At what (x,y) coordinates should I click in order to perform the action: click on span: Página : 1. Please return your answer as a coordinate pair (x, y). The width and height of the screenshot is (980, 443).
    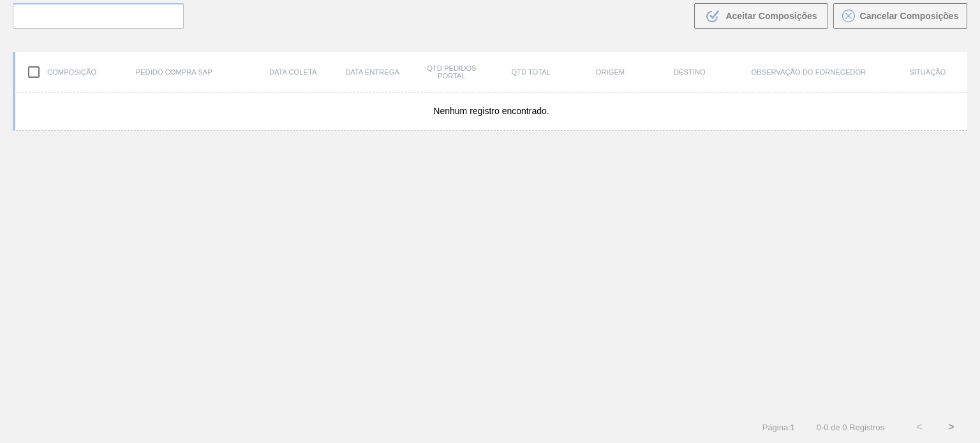
    Looking at the image, I should click on (779, 427).